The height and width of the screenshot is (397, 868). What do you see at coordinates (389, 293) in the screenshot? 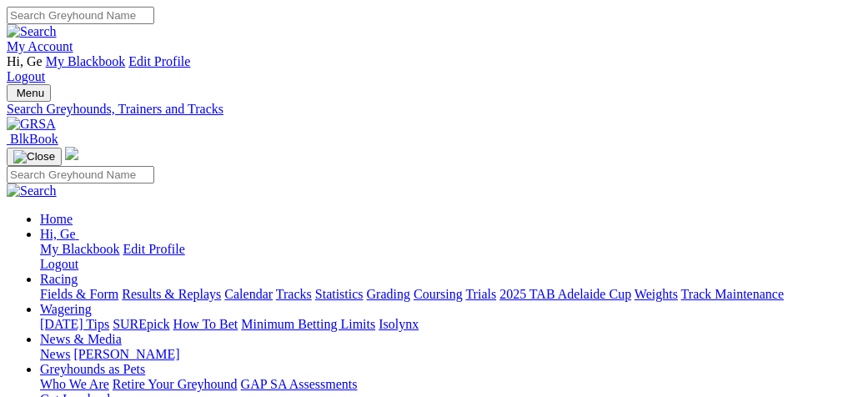
I see `a: Grading` at bounding box center [389, 293].